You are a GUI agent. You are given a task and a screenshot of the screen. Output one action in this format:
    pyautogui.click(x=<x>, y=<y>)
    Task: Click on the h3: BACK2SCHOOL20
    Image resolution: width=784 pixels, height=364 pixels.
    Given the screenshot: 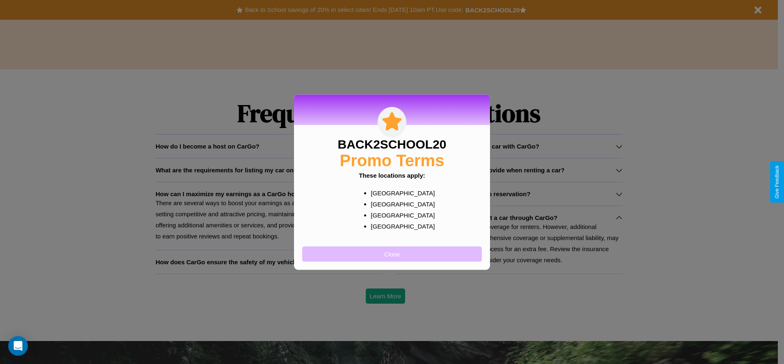 What is the action you would take?
    pyautogui.click(x=391, y=144)
    